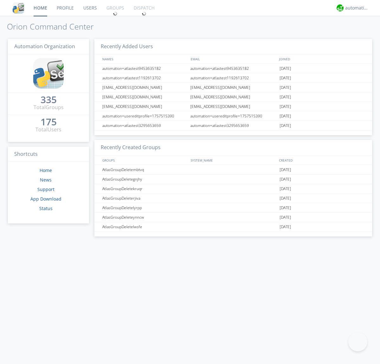  What do you see at coordinates (145, 179) in the screenshot?
I see `div: AtlasGroupDeletegnjhy` at bounding box center [145, 179].